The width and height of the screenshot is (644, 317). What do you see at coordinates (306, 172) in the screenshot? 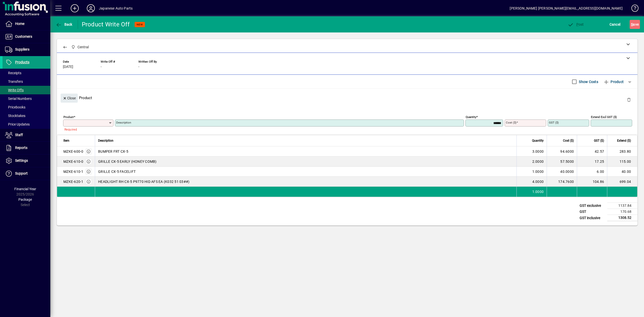
I see `td: GRILLE CX-5 FACELIFT` at bounding box center [306, 172].